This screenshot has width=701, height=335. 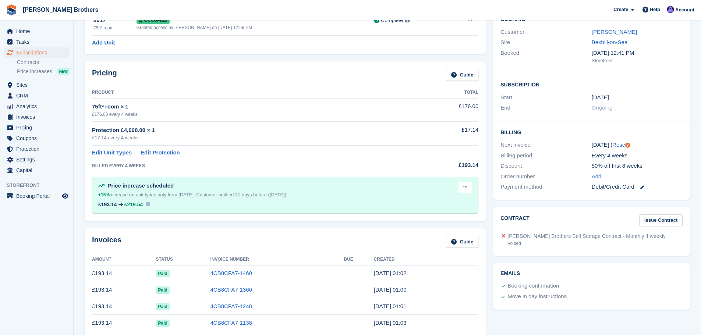 I want to click on div: Move in day instructions, so click(x=536, y=297).